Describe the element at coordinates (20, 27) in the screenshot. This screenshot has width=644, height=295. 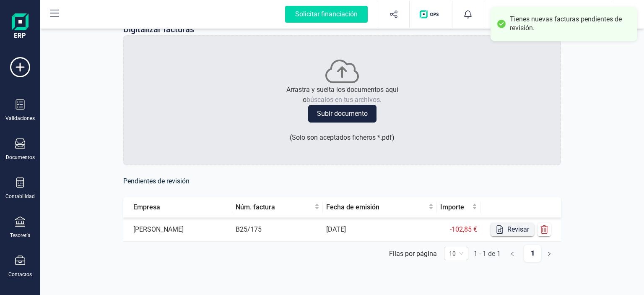
I see `img: Logo Finanedi` at that location.